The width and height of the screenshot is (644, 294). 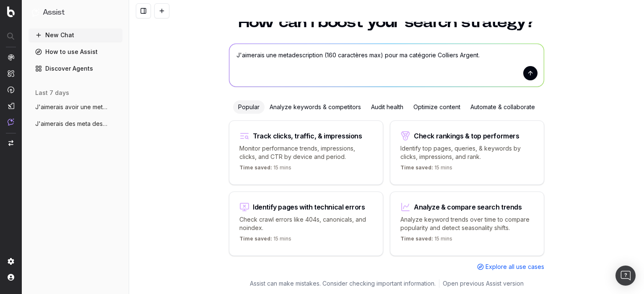 What do you see at coordinates (307, 136) in the screenshot?
I see `div: Track clicks, traffic, & impressions` at bounding box center [307, 136].